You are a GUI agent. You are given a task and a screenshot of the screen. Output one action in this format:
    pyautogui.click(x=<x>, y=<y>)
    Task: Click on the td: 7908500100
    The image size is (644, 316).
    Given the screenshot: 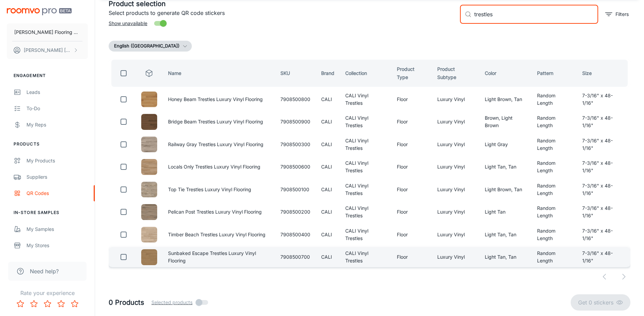 What is the action you would take?
    pyautogui.click(x=295, y=190)
    